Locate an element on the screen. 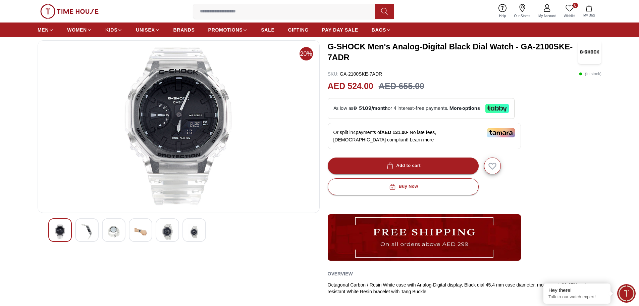 Image resolution: width=639 pixels, height=306 pixels. span: Wishlist is located at coordinates (570, 16).